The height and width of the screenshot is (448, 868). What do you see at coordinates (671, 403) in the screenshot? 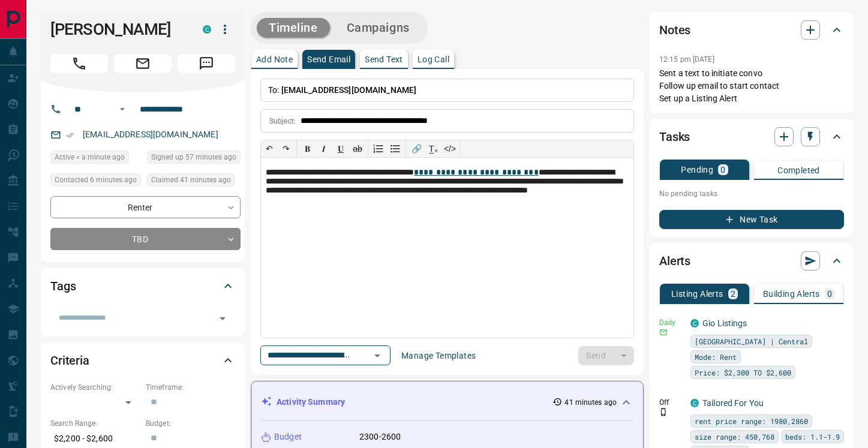
I see `p: Off` at bounding box center [671, 403].